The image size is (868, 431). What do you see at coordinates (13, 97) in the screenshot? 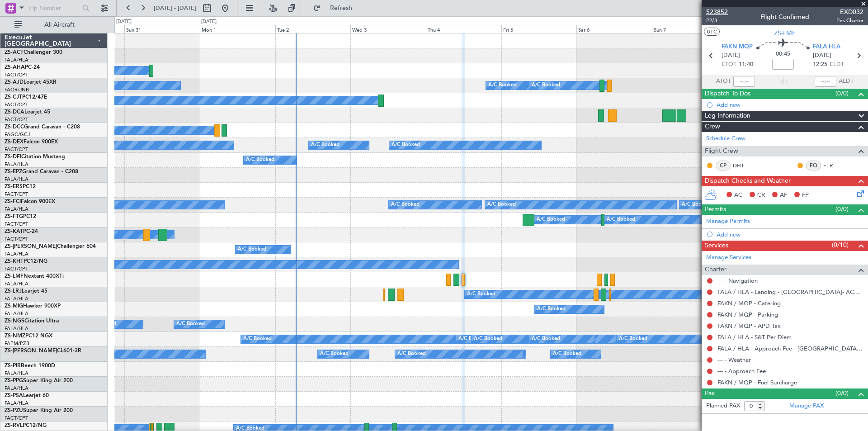
I see `span: ZS-CJT` at bounding box center [13, 97].